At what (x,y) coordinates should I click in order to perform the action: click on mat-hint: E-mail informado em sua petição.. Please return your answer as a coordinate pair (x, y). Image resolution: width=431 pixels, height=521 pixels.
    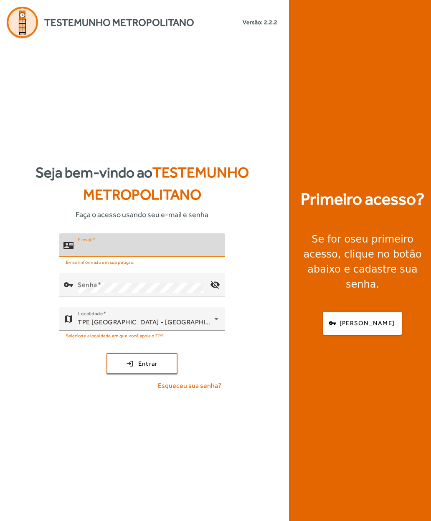
    Looking at the image, I should click on (100, 262).